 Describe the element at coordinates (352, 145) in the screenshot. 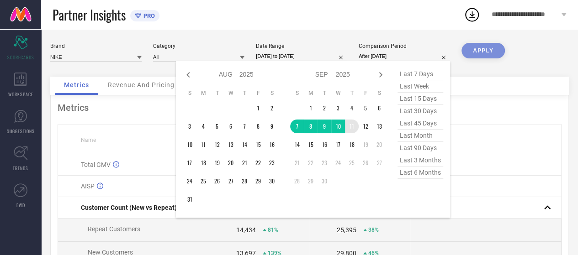

I see `td: Thu Sep 18 2025` at that location.